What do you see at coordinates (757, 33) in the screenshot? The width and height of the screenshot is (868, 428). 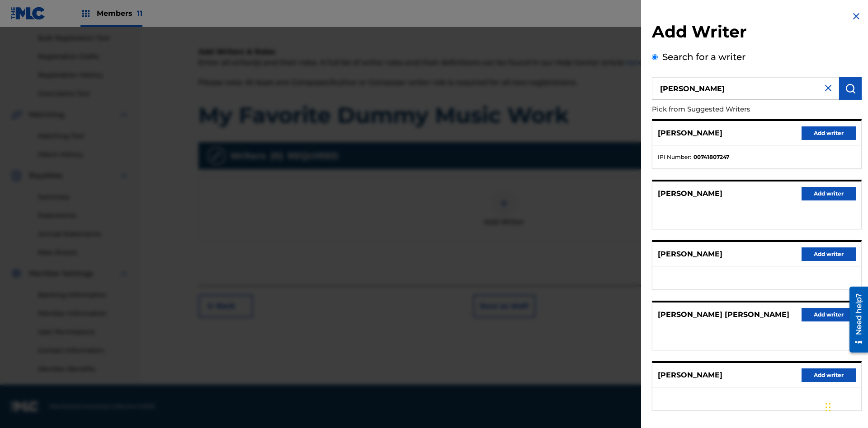 I see `h2: Add Writer` at bounding box center [757, 33].